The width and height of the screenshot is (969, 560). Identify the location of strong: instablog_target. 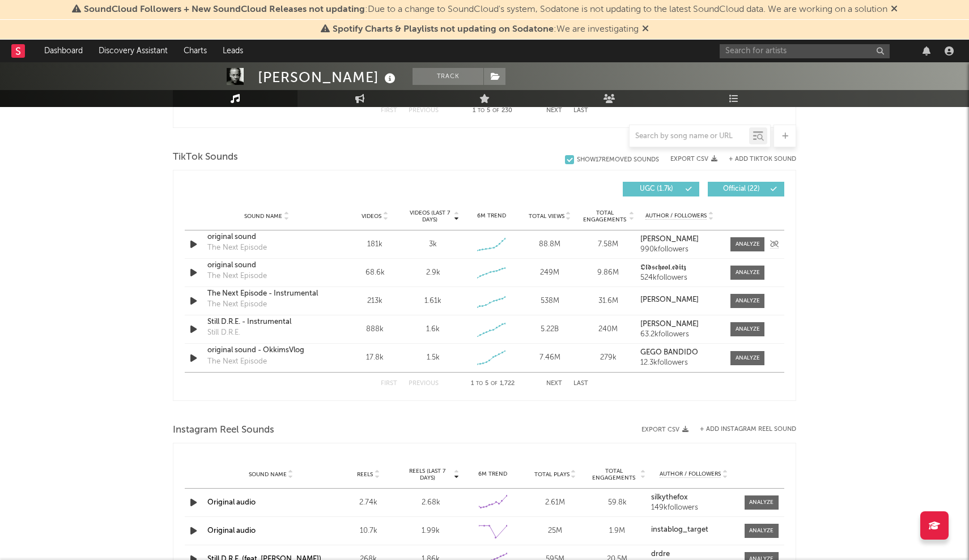
(679, 530).